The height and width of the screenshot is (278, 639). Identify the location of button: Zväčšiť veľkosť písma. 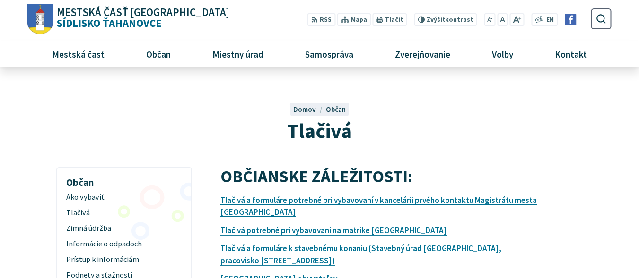
(516, 19).